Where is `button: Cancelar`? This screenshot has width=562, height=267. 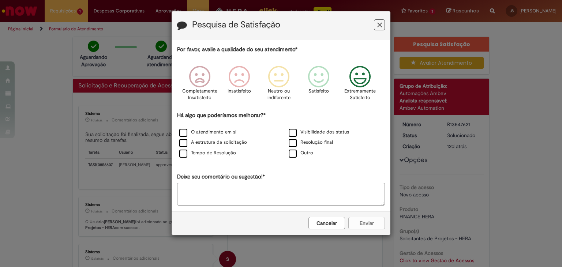 button: Cancelar is located at coordinates (327, 223).